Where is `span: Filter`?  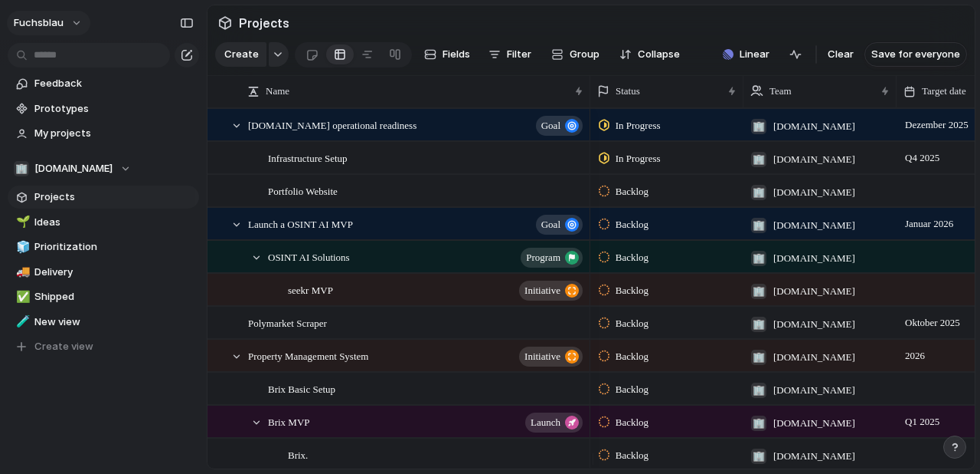
span: Filter is located at coordinates (520, 55).